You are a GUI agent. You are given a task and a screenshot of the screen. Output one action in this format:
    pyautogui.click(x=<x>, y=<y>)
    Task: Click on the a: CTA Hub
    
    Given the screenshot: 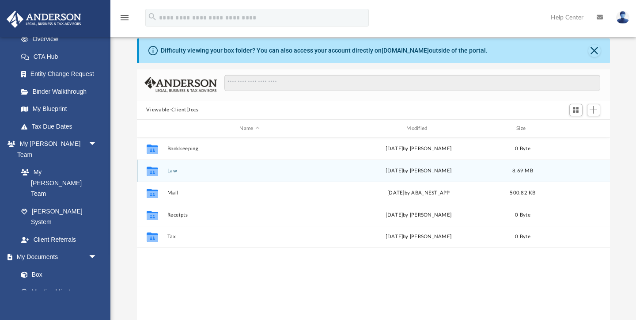 What is the action you would take?
    pyautogui.click(x=61, y=57)
    